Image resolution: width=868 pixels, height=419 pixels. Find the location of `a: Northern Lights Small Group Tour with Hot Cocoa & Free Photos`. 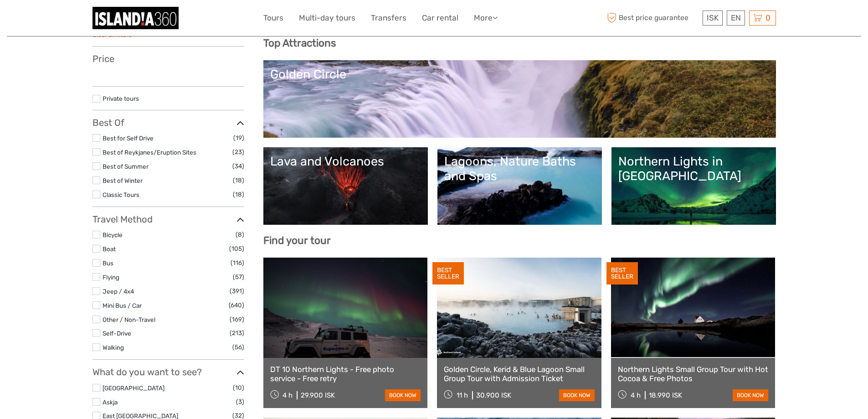

a: Northern Lights Small Group Tour with Hot Cocoa & Free Photos is located at coordinates (693, 374).